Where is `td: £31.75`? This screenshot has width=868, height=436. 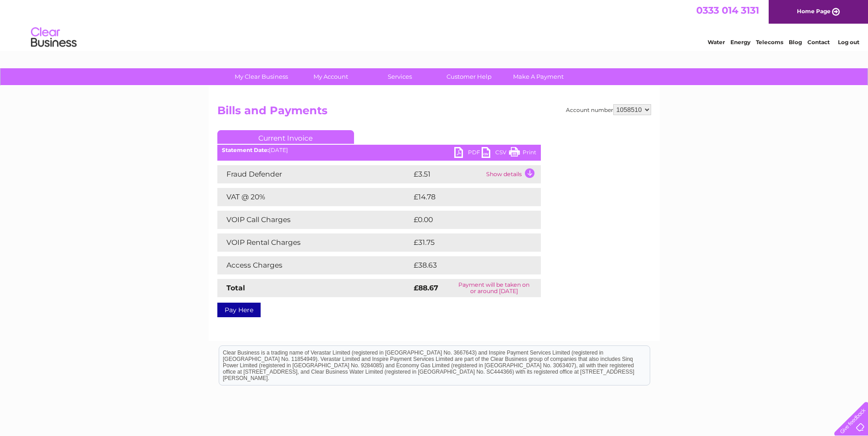 td: £31.75 is located at coordinates (466, 243).